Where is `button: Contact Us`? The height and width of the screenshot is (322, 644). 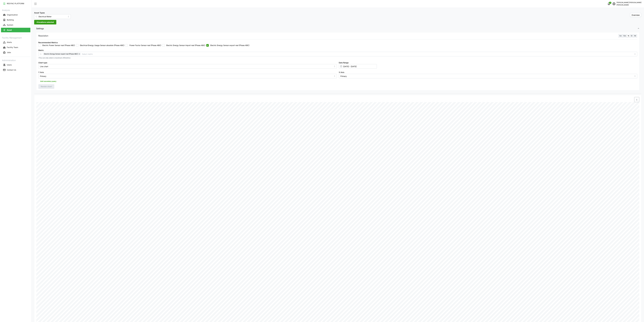 button: Contact Us is located at coordinates (16, 70).